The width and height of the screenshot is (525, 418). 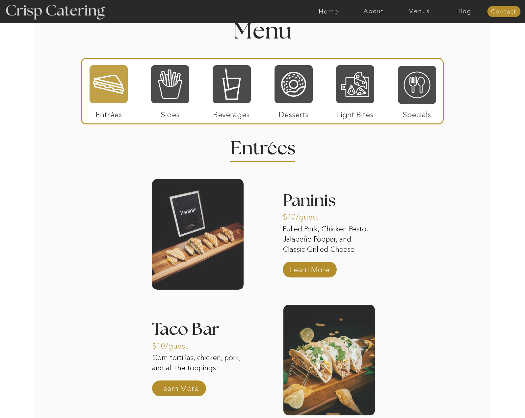 I want to click on h1: Menu, so click(x=263, y=30).